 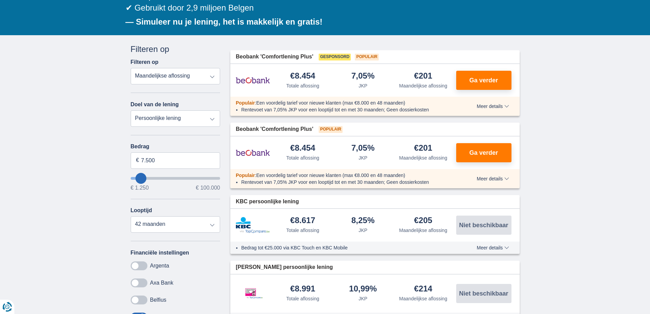 I want to click on label: Argenta, so click(x=160, y=265).